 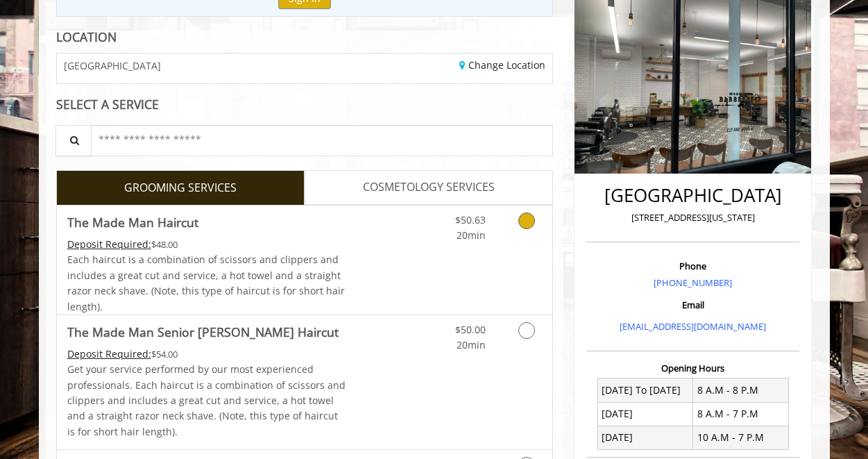 I want to click on span: Each haircut is a combination of scissors and clippers and includes a great cut and service, a ho..., so click(x=206, y=282).